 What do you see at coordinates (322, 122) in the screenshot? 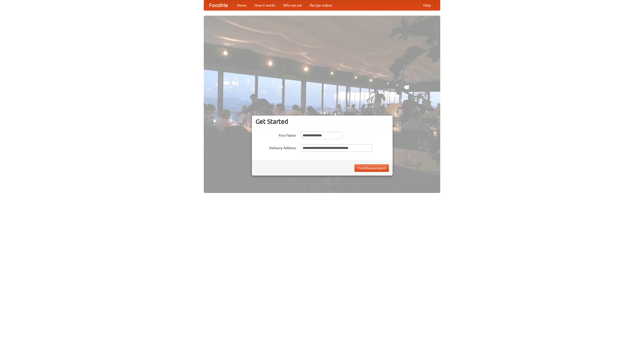
I see `h3: Get Started` at bounding box center [322, 122].